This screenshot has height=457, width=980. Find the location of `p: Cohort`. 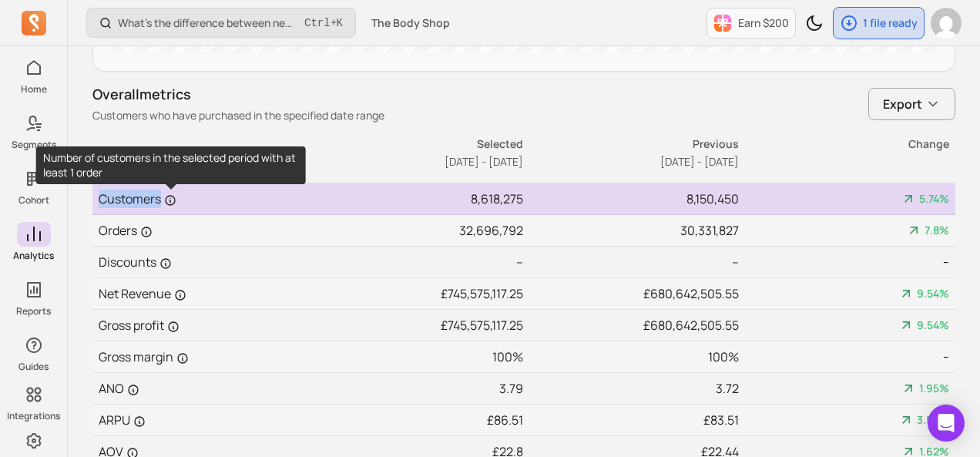

p: Cohort is located at coordinates (34, 200).